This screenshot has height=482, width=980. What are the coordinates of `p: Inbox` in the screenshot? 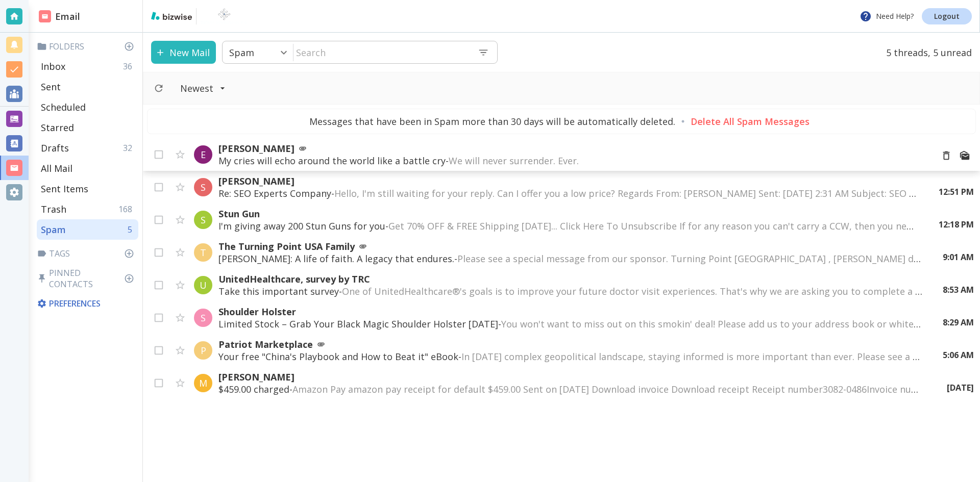 It's located at (53, 66).